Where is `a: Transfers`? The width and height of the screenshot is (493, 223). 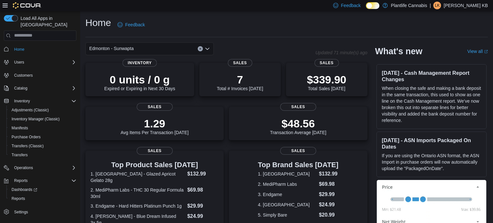
a: Transfers is located at coordinates (20, 155).